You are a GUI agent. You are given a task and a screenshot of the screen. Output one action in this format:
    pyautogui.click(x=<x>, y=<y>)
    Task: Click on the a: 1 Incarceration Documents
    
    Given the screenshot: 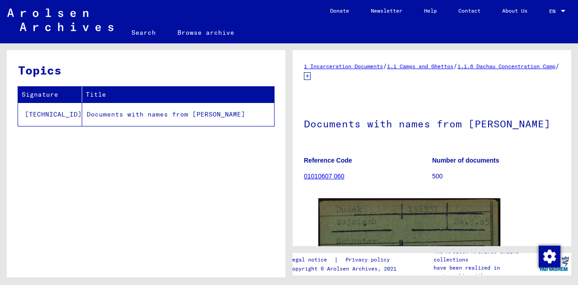 What is the action you would take?
    pyautogui.click(x=343, y=66)
    